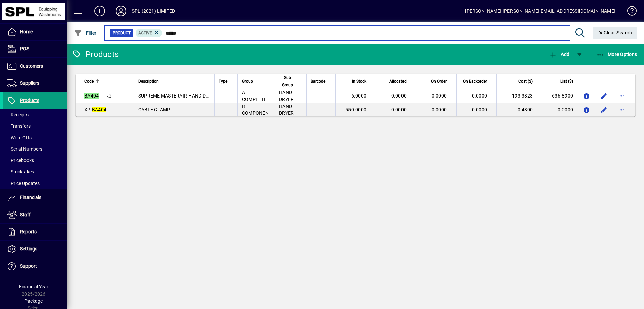 Image resolution: width=644 pixels, height=309 pixels. I want to click on a: Write Offs, so click(36, 138).